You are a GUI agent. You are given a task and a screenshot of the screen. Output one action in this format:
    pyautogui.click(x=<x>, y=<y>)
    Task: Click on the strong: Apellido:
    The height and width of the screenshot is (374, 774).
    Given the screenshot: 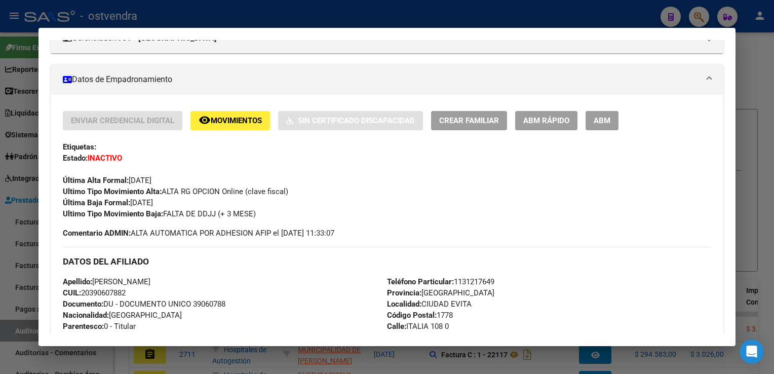 What is the action you would take?
    pyautogui.click(x=77, y=282)
    